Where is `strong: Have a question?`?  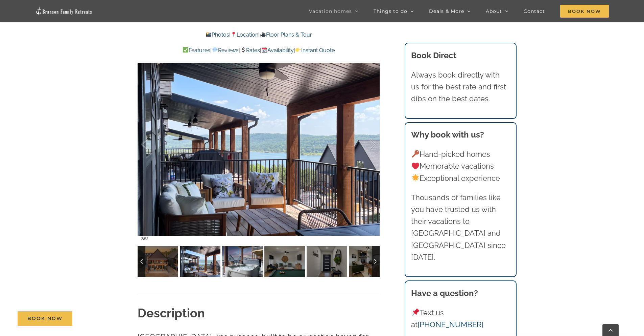 strong: Have a question? is located at coordinates (445, 293).